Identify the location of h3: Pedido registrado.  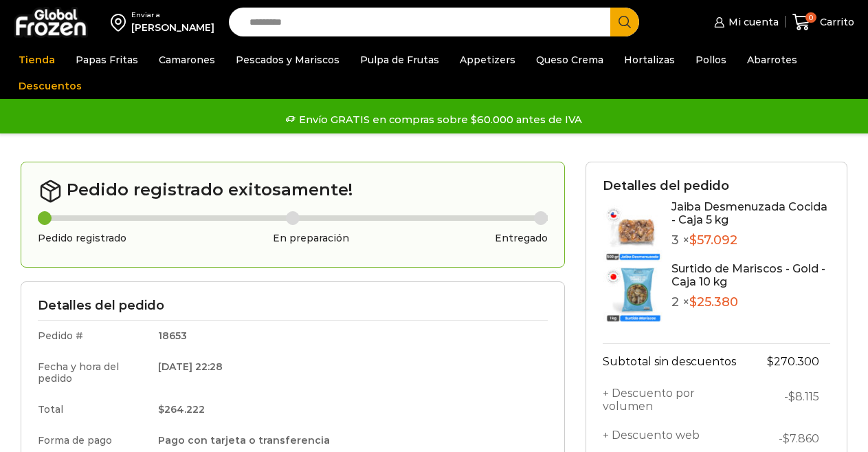
(82, 238).